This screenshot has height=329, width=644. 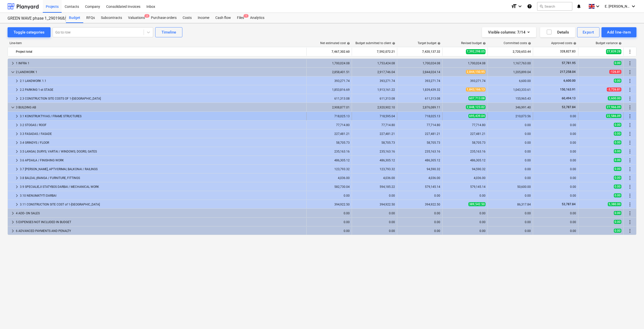 I want to click on div: 2,917,746.04, so click(x=374, y=72).